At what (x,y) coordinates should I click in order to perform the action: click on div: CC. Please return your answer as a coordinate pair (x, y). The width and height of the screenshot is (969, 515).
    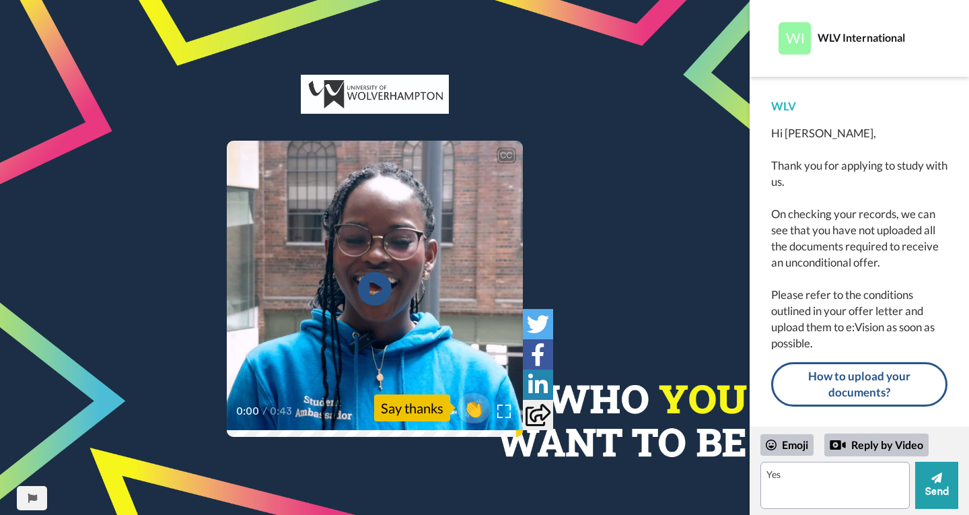
    Looking at the image, I should click on (506, 155).